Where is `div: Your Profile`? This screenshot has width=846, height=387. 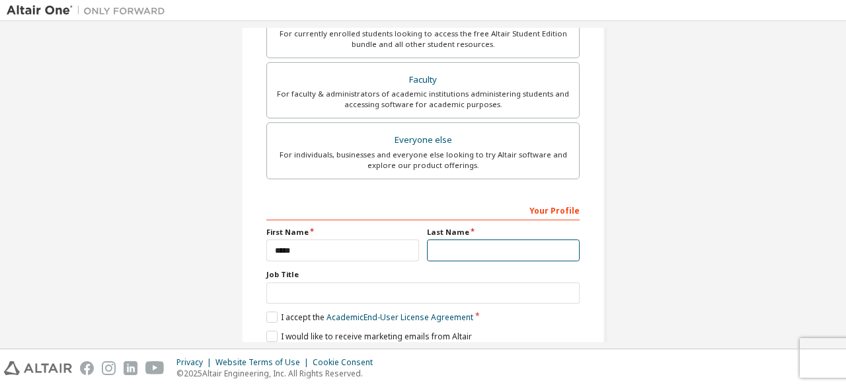
div: Your Profile is located at coordinates (423, 209).